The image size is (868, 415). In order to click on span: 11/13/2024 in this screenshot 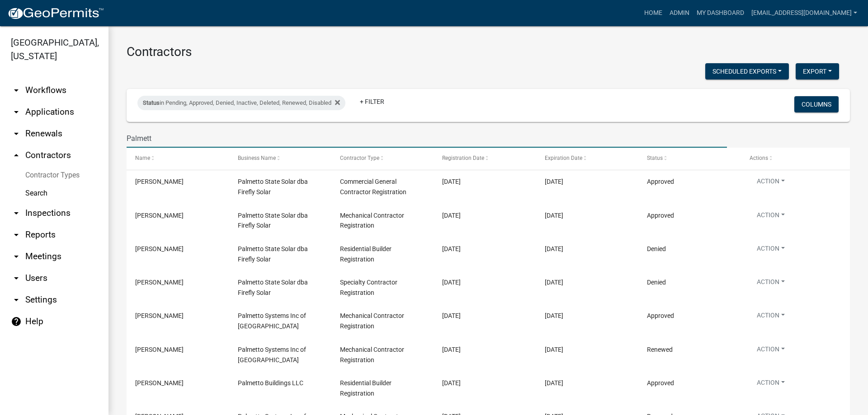, I will do `click(451, 383)`.